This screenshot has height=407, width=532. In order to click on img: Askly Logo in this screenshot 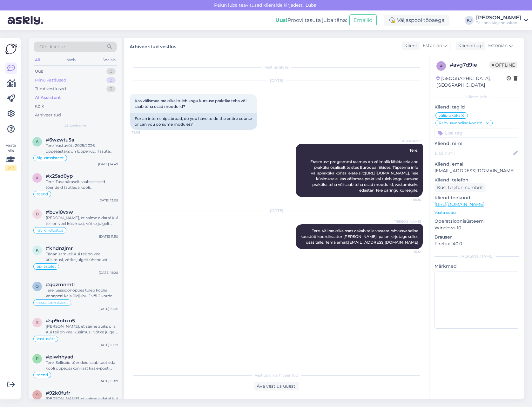, I will do `click(11, 49)`.